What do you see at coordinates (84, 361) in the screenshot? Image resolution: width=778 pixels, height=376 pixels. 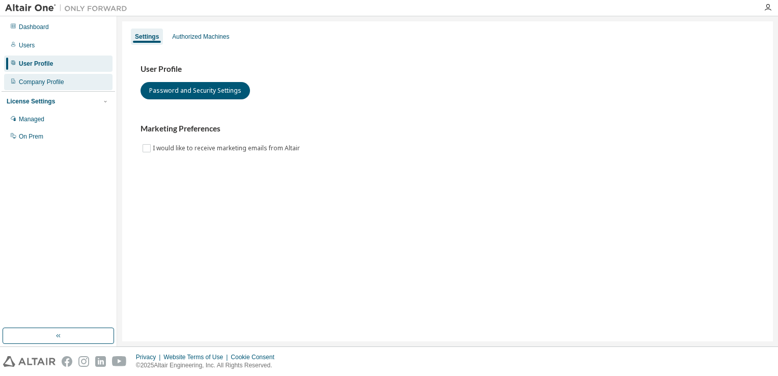 I see `img: instagram.svg` at bounding box center [84, 361].